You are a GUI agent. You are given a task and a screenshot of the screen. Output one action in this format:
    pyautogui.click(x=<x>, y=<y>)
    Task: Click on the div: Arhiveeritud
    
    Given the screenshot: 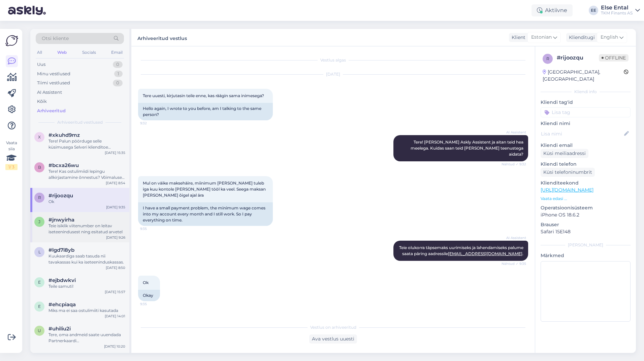 What is the action you would take?
    pyautogui.click(x=51, y=111)
    